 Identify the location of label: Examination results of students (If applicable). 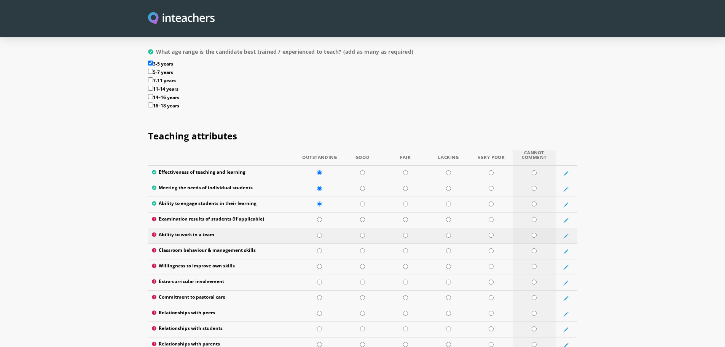
(223, 220).